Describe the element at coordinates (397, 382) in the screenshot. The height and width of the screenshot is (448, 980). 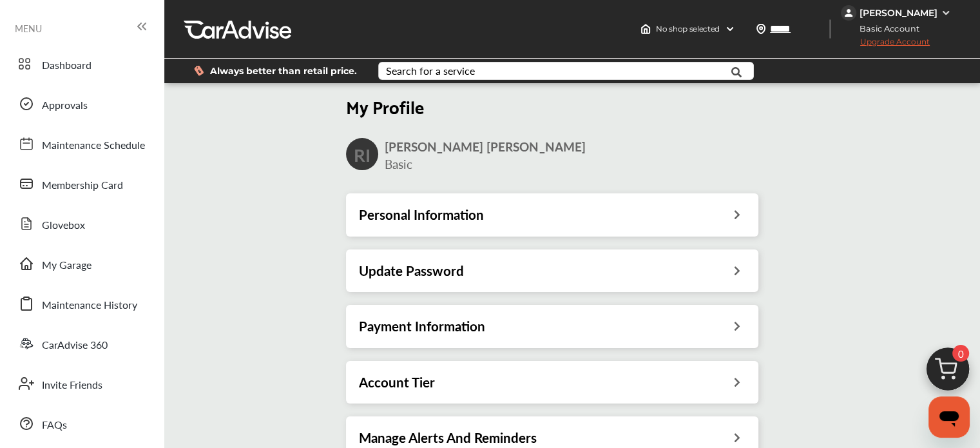
I see `h3: Account Tier` at that location.